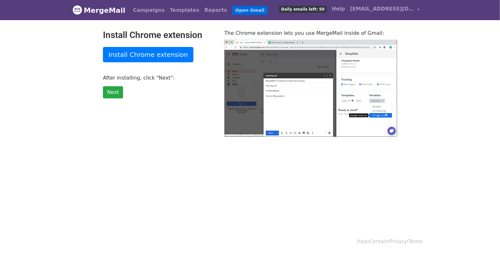 Image resolution: width=500 pixels, height=254 pixels. I want to click on a: Templates, so click(184, 10).